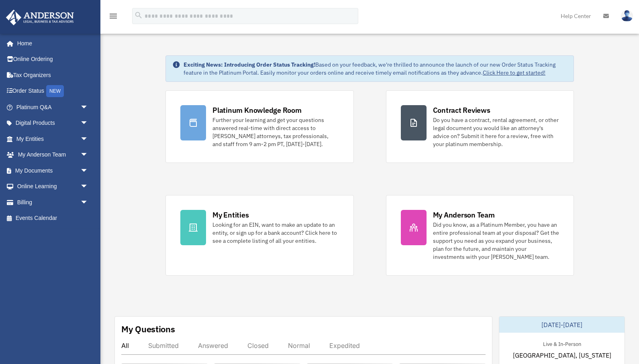 This screenshot has height=364, width=639. Describe the element at coordinates (231, 214) in the screenshot. I see `div: My Entities` at that location.